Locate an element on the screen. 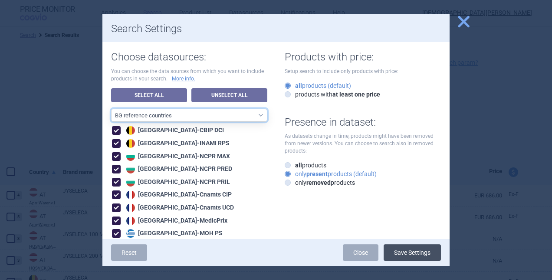  label: only products is located at coordinates (320, 182).